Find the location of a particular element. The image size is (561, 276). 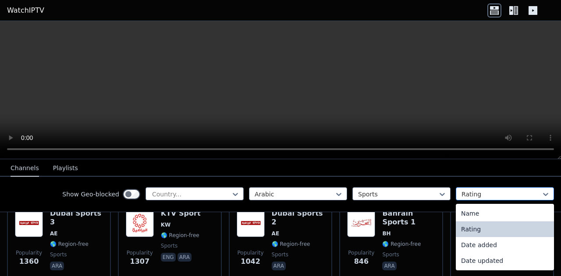

div: Date added is located at coordinates (505, 245).